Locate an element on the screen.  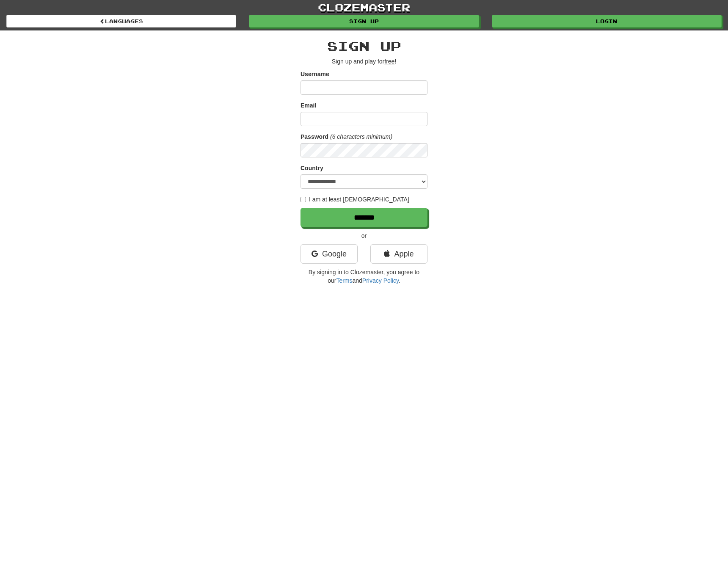
a: Apple is located at coordinates (398, 254).